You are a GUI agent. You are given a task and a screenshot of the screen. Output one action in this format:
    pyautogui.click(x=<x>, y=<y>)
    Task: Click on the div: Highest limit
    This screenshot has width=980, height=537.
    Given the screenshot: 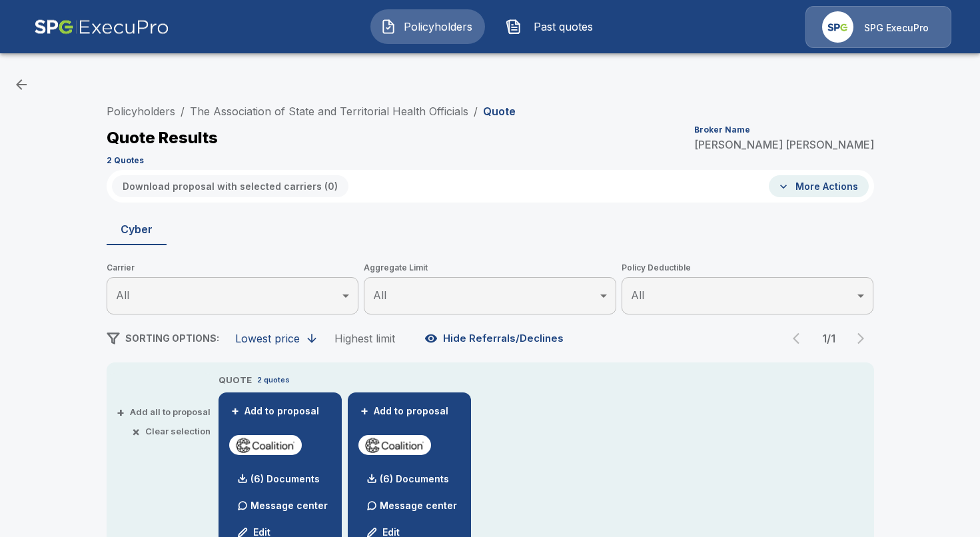 What is the action you would take?
    pyautogui.click(x=364, y=339)
    